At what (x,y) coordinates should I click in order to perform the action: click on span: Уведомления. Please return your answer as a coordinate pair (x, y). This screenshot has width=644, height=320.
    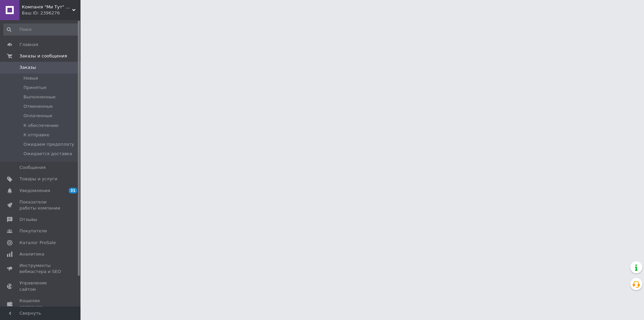
    Looking at the image, I should click on (35, 191).